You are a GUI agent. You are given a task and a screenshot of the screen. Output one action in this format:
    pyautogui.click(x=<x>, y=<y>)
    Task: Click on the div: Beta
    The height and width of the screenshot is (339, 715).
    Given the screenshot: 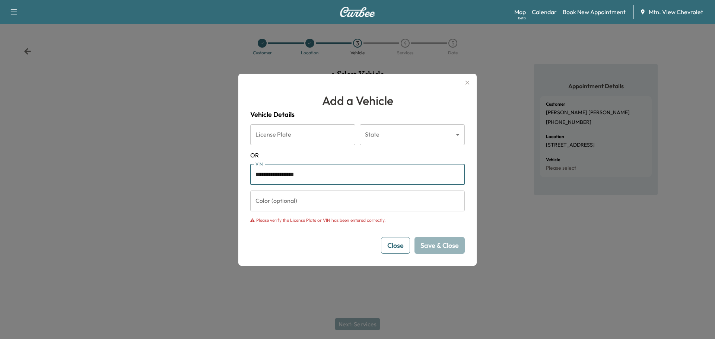 What is the action you would take?
    pyautogui.click(x=522, y=18)
    